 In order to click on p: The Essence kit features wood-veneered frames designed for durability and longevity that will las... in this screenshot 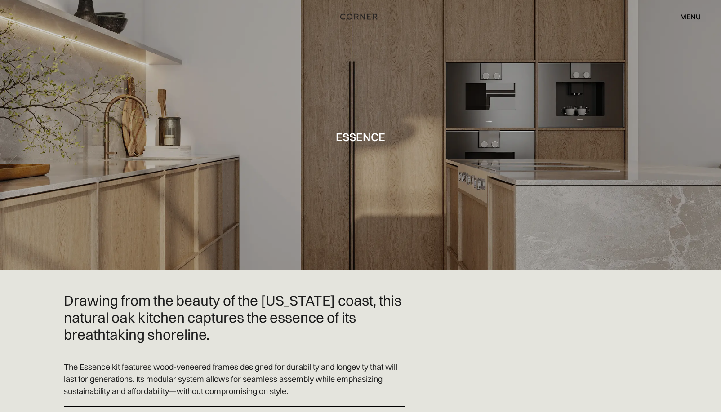, I will do `click(235, 379)`.